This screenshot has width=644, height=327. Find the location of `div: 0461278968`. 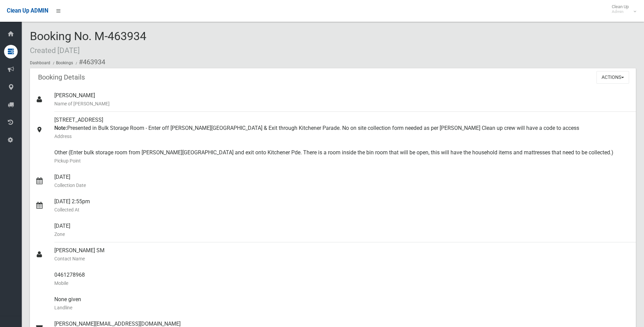

div: 0461278968 is located at coordinates (342, 279).